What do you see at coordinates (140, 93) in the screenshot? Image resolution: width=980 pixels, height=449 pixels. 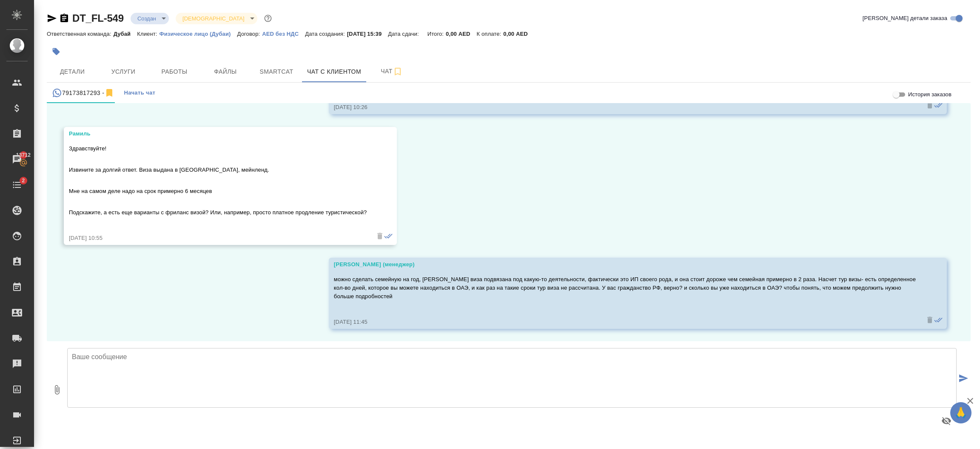 I see `button: Начать чат` at bounding box center [140, 93].